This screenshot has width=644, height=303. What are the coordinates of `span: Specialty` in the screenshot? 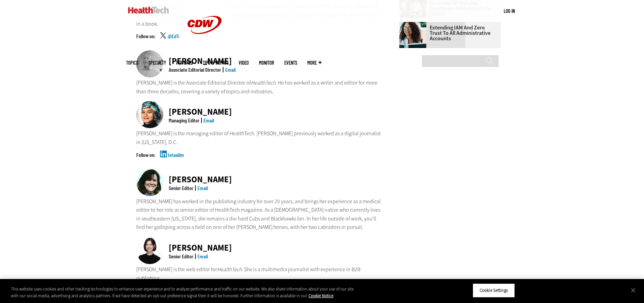 It's located at (157, 62).